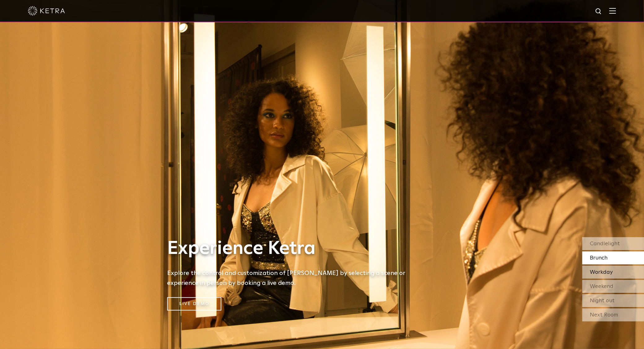  What do you see at coordinates (612, 11) in the screenshot?
I see `img: Hamburger%20Nav.svg` at bounding box center [612, 11].